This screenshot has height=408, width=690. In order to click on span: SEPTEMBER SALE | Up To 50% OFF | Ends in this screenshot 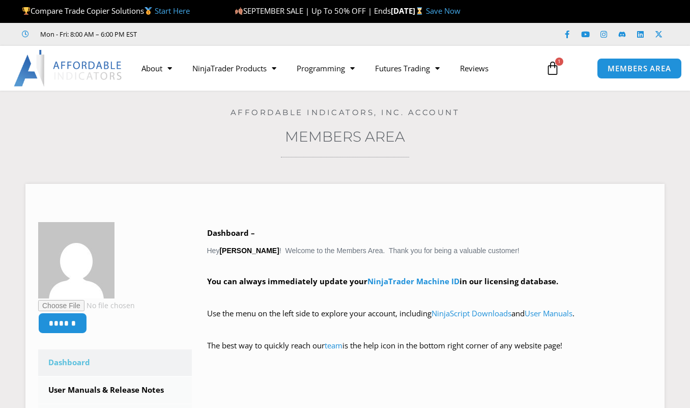, I will do `click(313, 11)`.